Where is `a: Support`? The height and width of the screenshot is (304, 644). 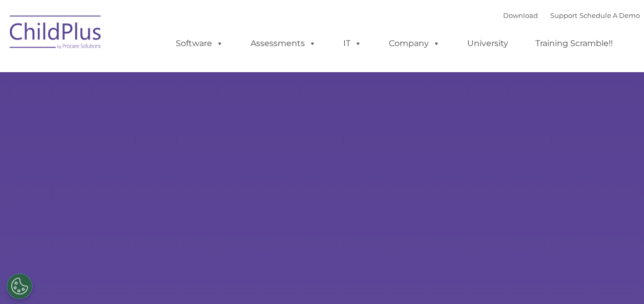
a: Support is located at coordinates (564, 16).